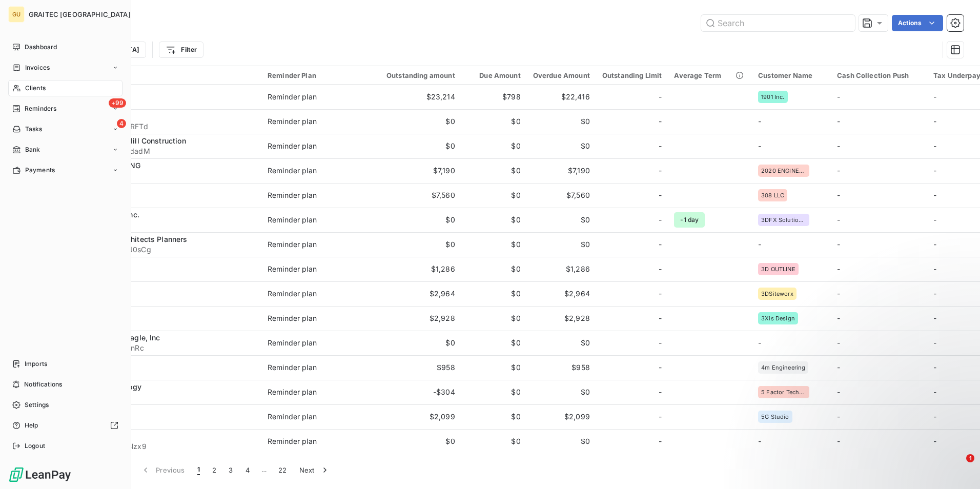 This screenshot has width=980, height=489. I want to click on td: $2,964, so click(415, 294).